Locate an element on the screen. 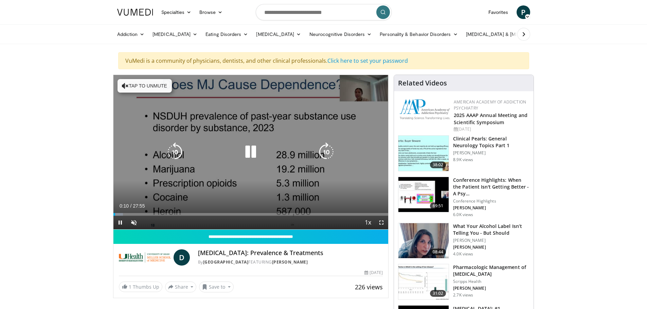 This screenshot has width=647, height=309. span: 08:44 is located at coordinates (438, 252).